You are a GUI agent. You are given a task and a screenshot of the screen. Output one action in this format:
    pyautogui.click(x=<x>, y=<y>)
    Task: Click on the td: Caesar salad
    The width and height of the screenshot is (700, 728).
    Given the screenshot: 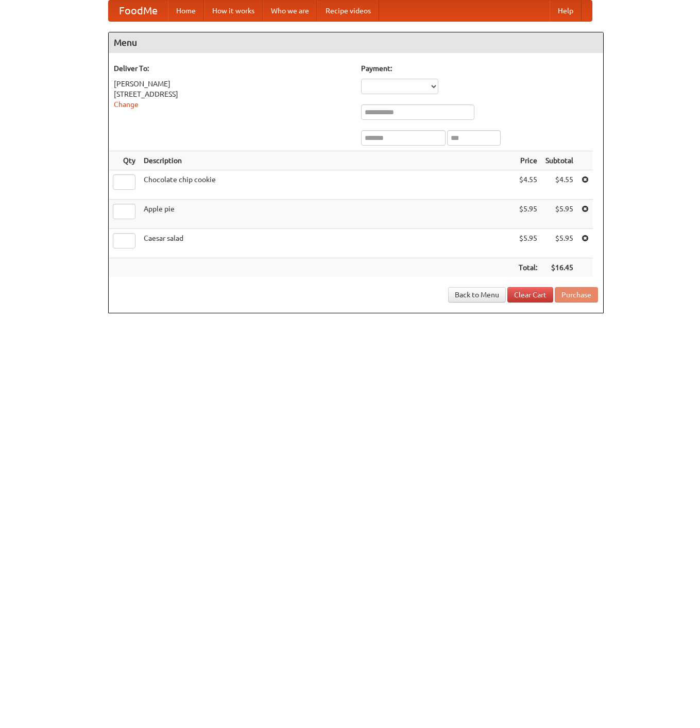 What is the action you would take?
    pyautogui.click(x=327, y=244)
    